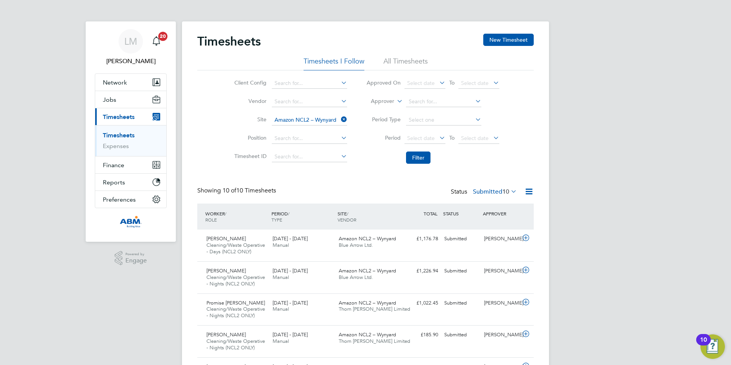  What do you see at coordinates (383, 138) in the screenshot?
I see `label: Period` at bounding box center [383, 138].